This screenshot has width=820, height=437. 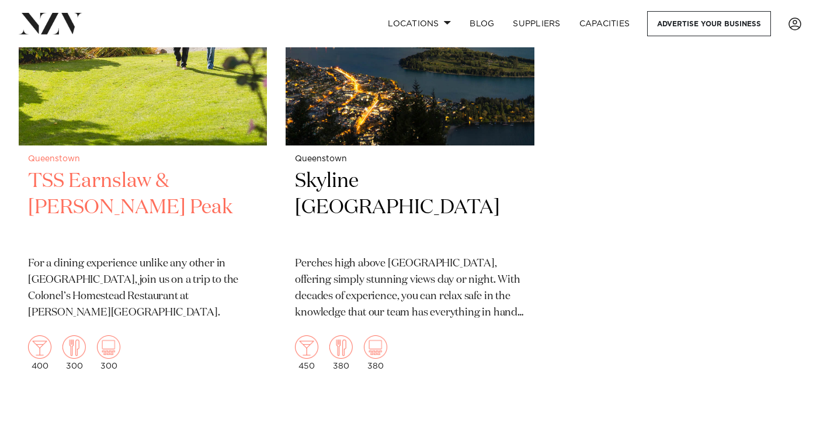 What do you see at coordinates (40, 353) in the screenshot?
I see `div: 400` at bounding box center [40, 353].